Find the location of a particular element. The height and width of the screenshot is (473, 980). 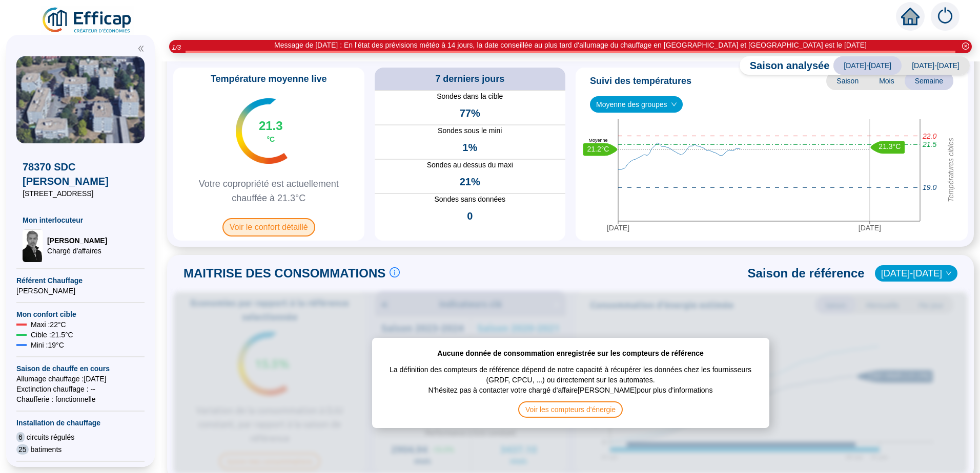

span: Aucune donnée de consommation enregistrée sur les compteurs de référence is located at coordinates (571, 353).